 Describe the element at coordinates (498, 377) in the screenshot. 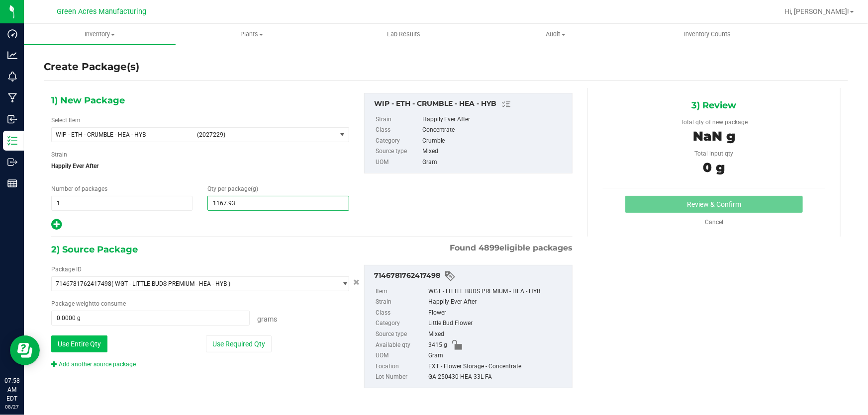

I see `div: GA-250430-HEA-33L-FA` at that location.